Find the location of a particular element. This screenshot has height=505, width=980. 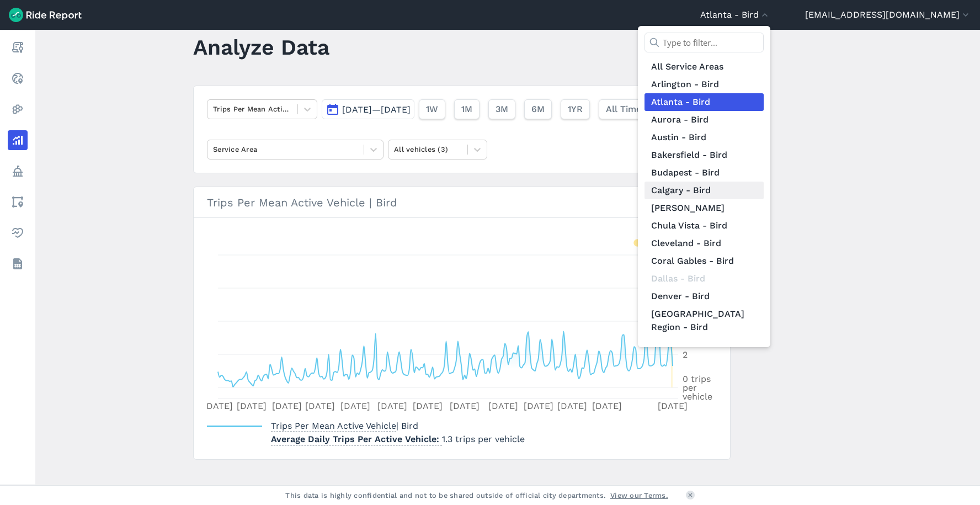

a: Budapest - Bird is located at coordinates (704, 173).